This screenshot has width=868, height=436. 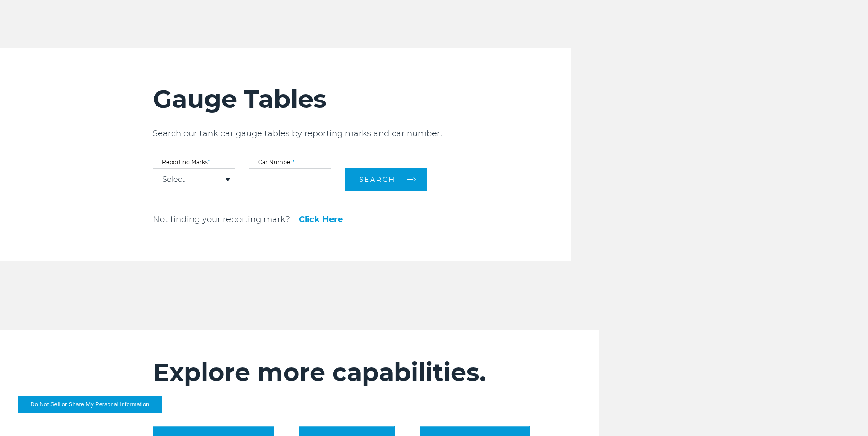 What do you see at coordinates (222, 219) in the screenshot?
I see `p: Not finding your reporting mark?` at bounding box center [222, 219].